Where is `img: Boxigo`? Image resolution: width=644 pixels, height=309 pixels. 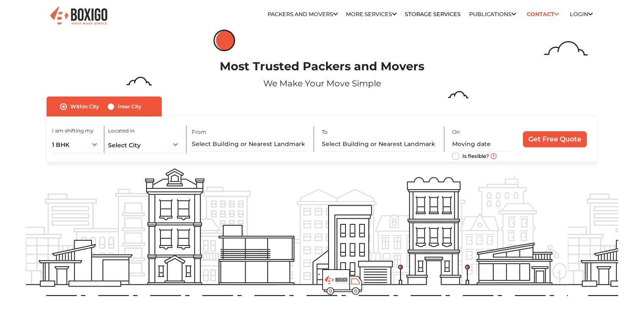 img: Boxigo is located at coordinates (79, 16).